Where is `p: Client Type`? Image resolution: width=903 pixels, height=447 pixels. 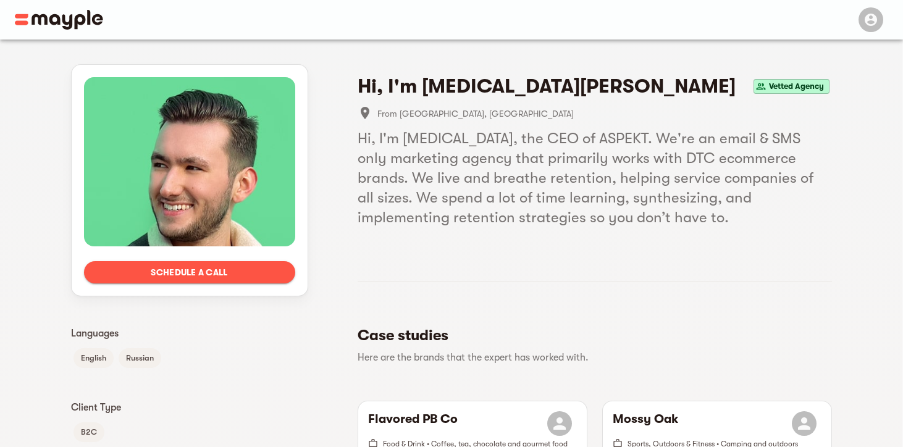 p: Client Type is located at coordinates (190, 407).